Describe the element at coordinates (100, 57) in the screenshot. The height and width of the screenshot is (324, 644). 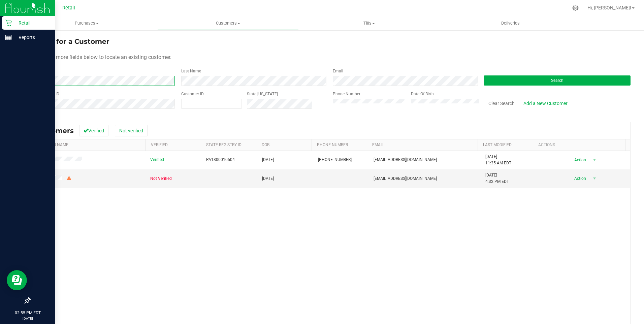
I see `span: Use one or more fields below to locate an existing customer.` at that location.